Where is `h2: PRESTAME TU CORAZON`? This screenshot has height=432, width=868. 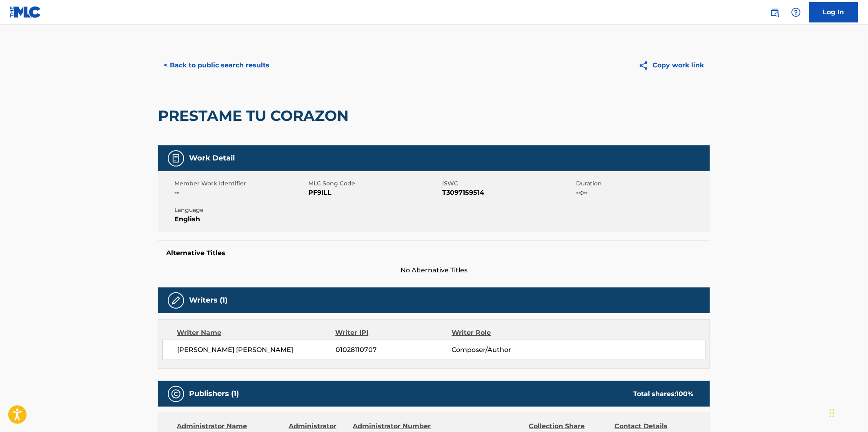
h2: PRESTAME TU CORAZON is located at coordinates (255, 115).